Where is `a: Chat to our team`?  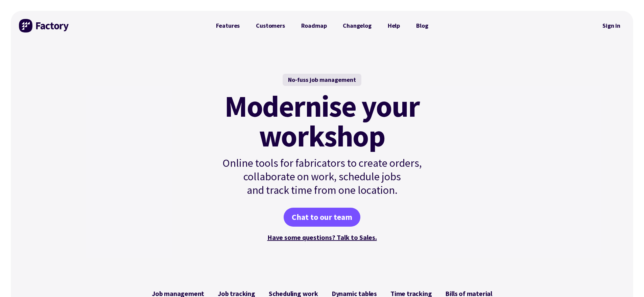
a: Chat to our team is located at coordinates (322, 217).